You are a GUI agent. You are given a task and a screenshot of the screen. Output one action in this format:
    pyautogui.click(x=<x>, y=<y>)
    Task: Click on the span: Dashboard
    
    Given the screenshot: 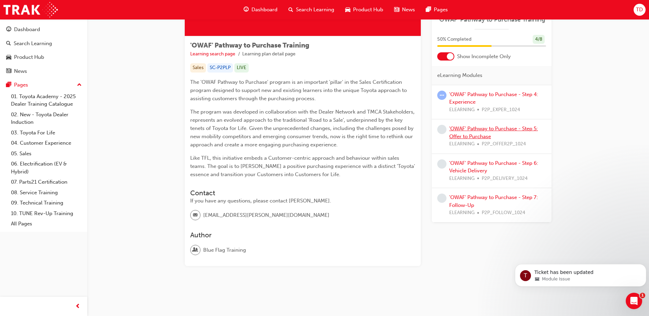 What is the action you would take?
    pyautogui.click(x=264, y=10)
    